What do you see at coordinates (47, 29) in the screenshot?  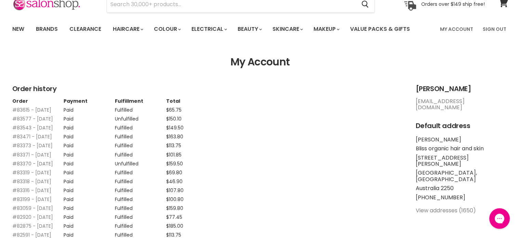 I see `a: Brands` at bounding box center [47, 29].